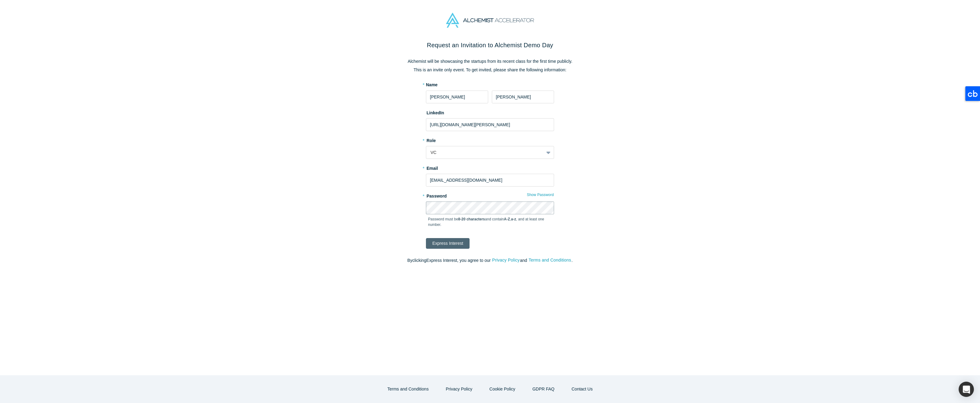 The height and width of the screenshot is (403, 980). I want to click on p: Password must be and contain , , and at least one number., so click(490, 222).